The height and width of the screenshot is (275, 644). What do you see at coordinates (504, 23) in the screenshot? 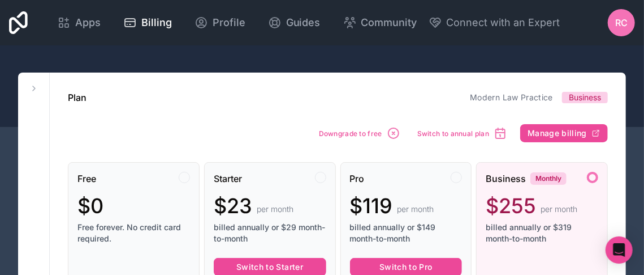
I see `span: Connect with an Expert` at bounding box center [504, 23].